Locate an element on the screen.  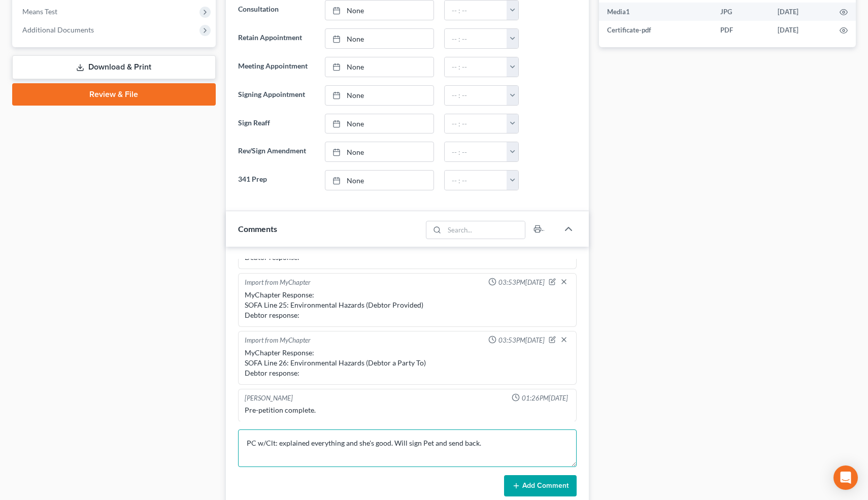
td: JPG is located at coordinates (741, 12).